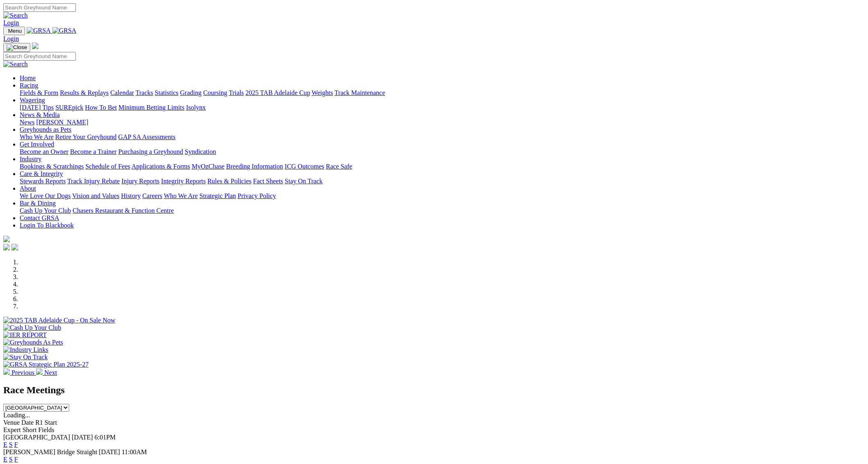 The height and width of the screenshot is (464, 868). Describe the element at coordinates (442, 181) in the screenshot. I see `div: Care & Integrity` at that location.